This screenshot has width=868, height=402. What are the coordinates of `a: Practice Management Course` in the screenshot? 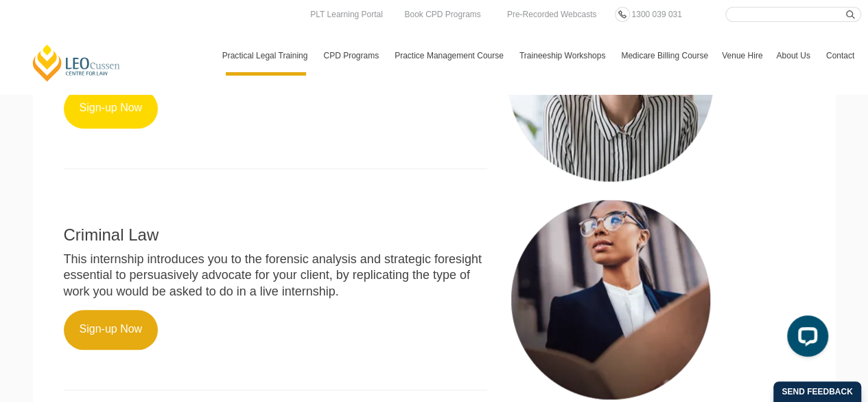 It's located at (450, 56).